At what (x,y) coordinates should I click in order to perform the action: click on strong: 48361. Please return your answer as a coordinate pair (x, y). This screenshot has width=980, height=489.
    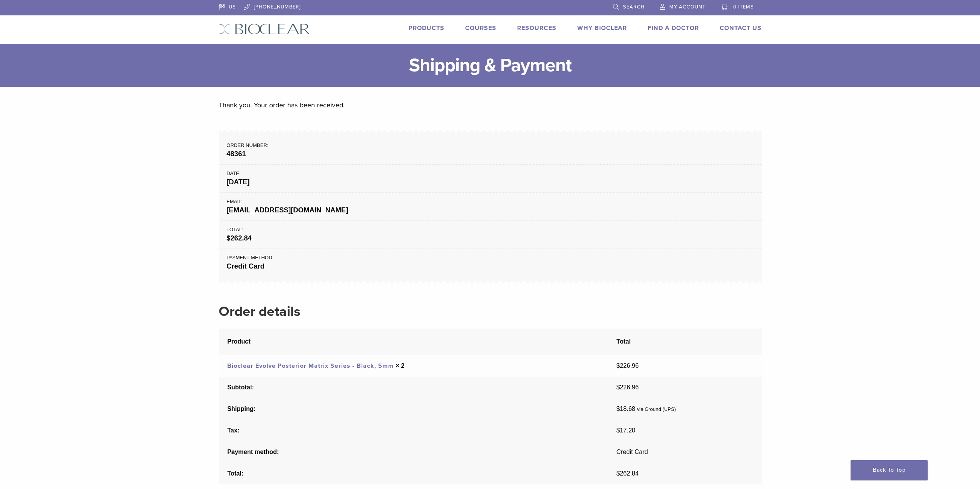
    Looking at the image, I should click on (490, 154).